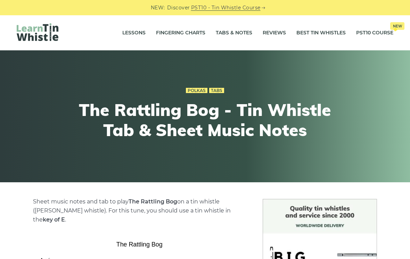 This screenshot has width=410, height=259. I want to click on a: PST10 CourseNew, so click(374, 33).